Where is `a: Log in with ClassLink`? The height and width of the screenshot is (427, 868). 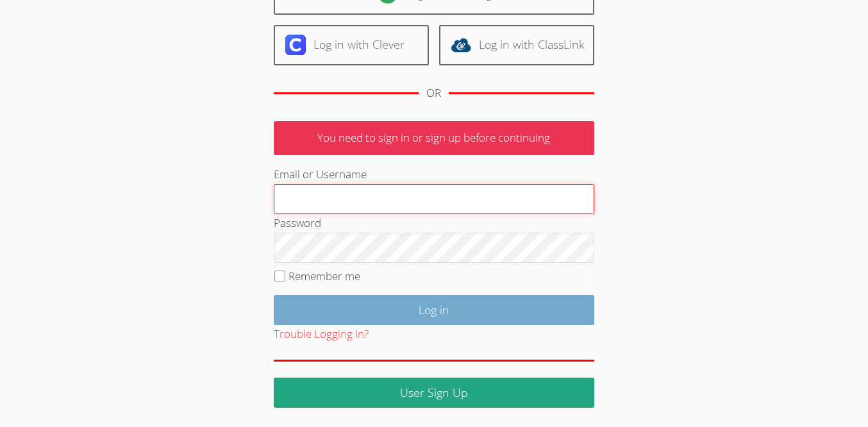
a: Log in with ClassLink is located at coordinates (516, 45).